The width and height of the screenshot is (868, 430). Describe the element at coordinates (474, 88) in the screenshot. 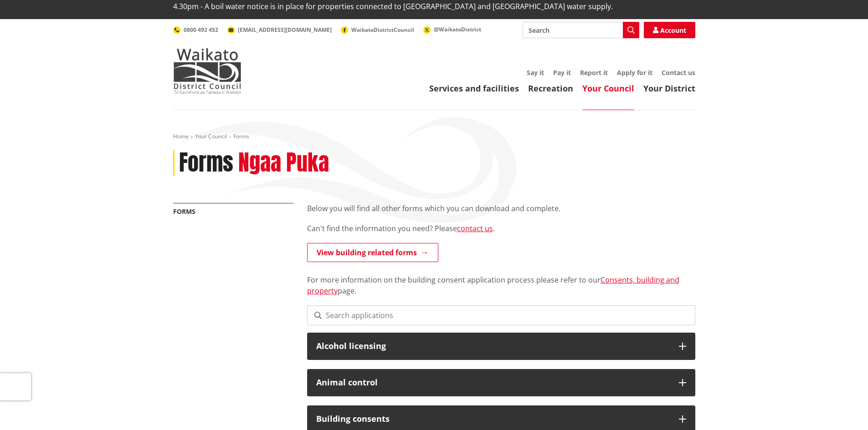

I see `a: Services and facilities` at that location.